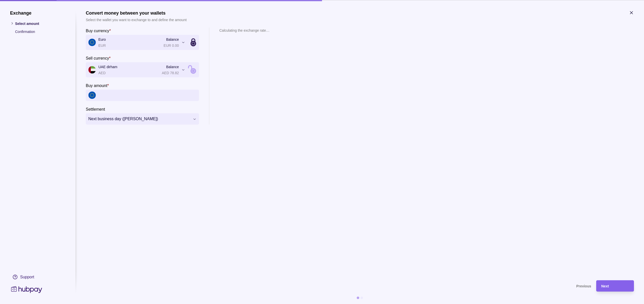 The height and width of the screenshot is (304, 644). Describe the element at coordinates (605, 286) in the screenshot. I see `span: Next` at that location.